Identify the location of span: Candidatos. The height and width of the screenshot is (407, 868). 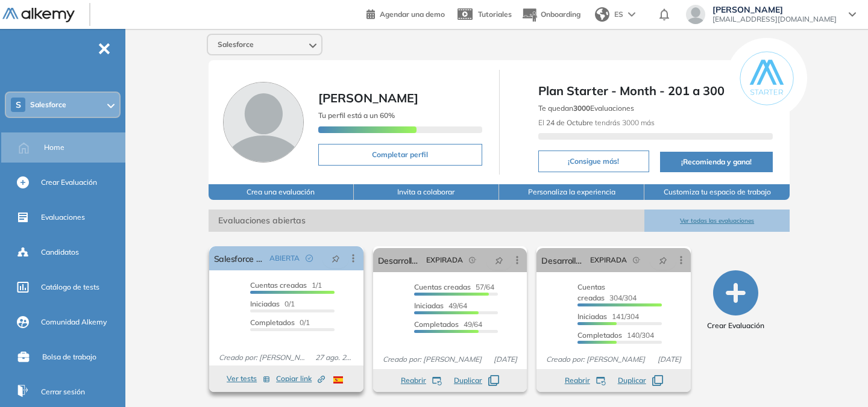
(59, 252).